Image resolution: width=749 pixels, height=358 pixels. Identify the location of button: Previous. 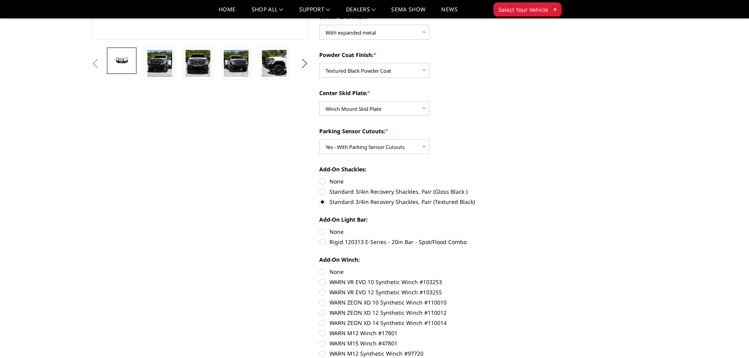
(96, 64).